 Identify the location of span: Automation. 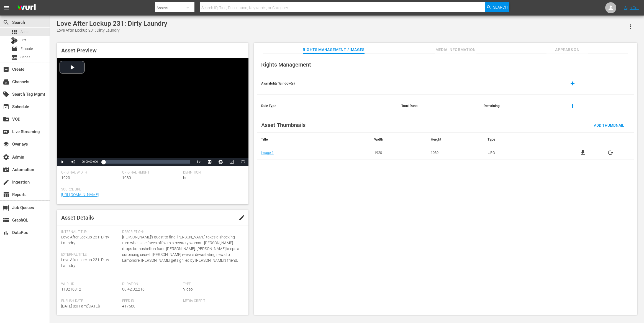
(6, 169).